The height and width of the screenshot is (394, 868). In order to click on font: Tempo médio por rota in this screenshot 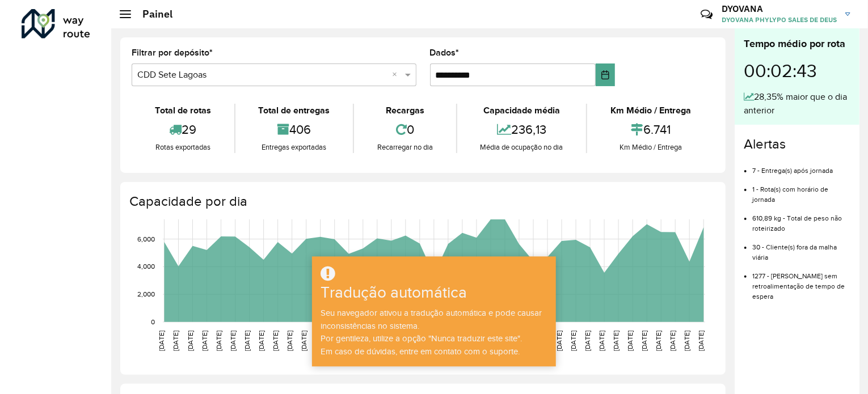, I will do `click(795, 44)`.